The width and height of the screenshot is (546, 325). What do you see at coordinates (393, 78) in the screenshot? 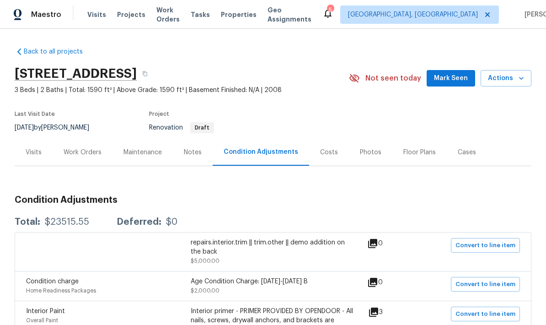
I see `span: Not seen today` at bounding box center [393, 78].